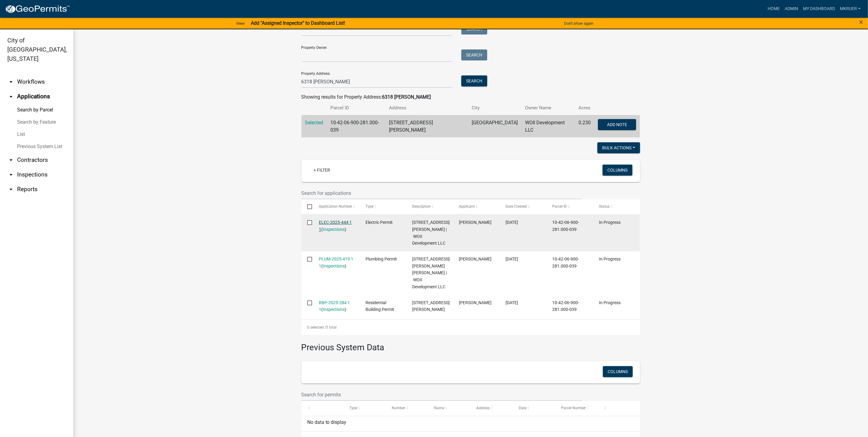  What do you see at coordinates (791, 9) in the screenshot?
I see `a: Admin` at bounding box center [791, 9].